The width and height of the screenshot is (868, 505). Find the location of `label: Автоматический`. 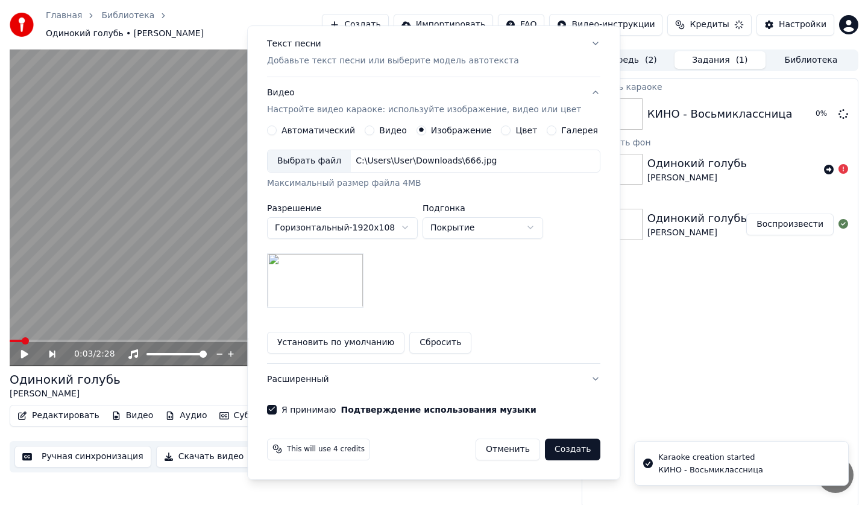

label: Автоматический is located at coordinates (318, 130).